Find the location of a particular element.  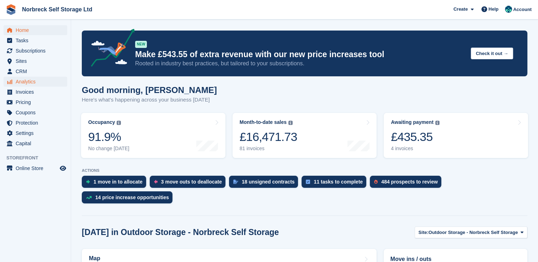

div: Occupancy is located at coordinates (101, 122).